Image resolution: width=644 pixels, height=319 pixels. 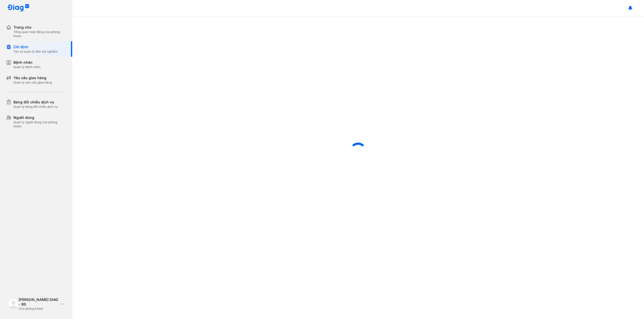 I want to click on div: Quản lý bệnh nhân, so click(x=27, y=67).